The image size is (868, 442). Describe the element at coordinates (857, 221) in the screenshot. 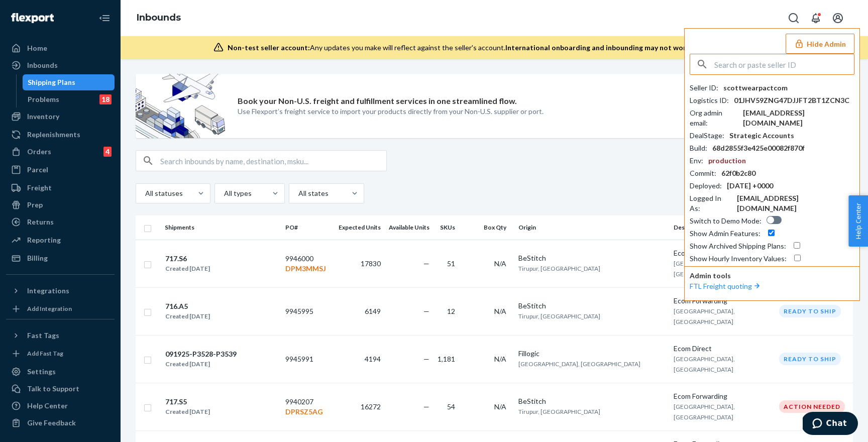

I see `button: Help Center` at that location.